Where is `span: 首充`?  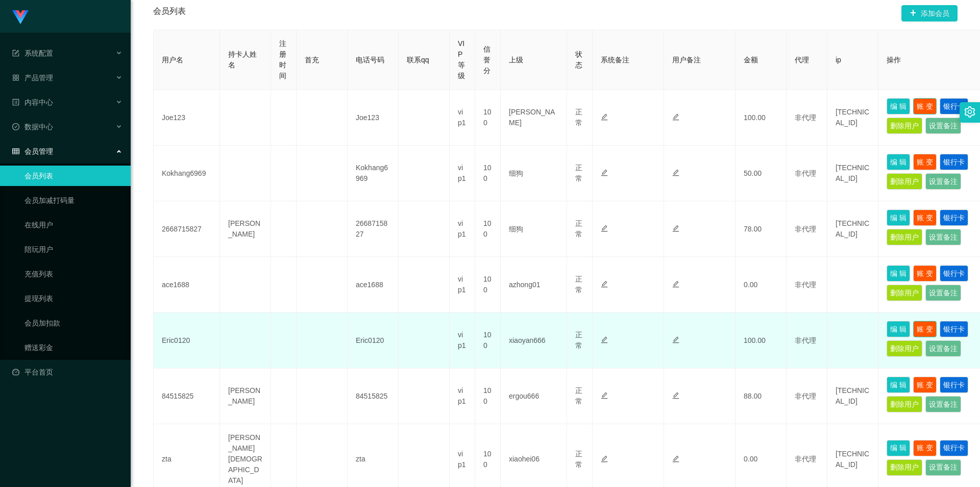 span: 首充 is located at coordinates (312, 60).